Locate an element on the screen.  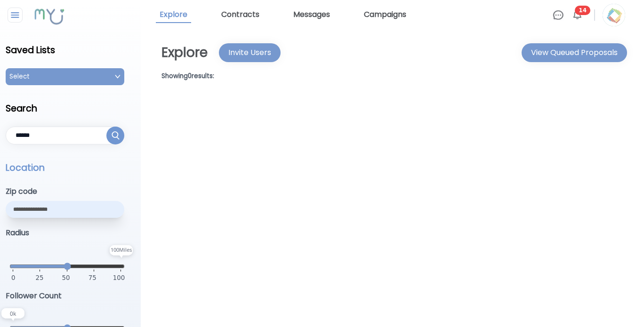
button: SelectOpen is located at coordinates (70, 77).